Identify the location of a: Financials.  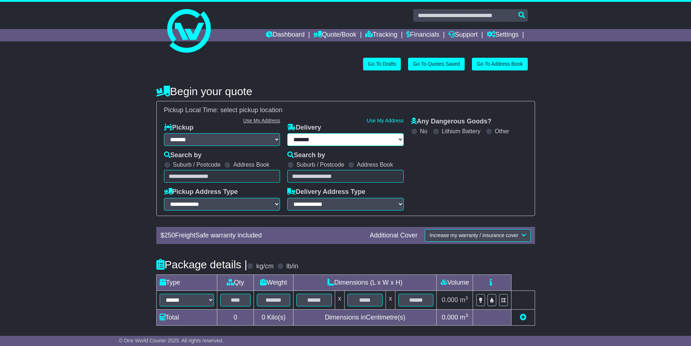
(422, 35).